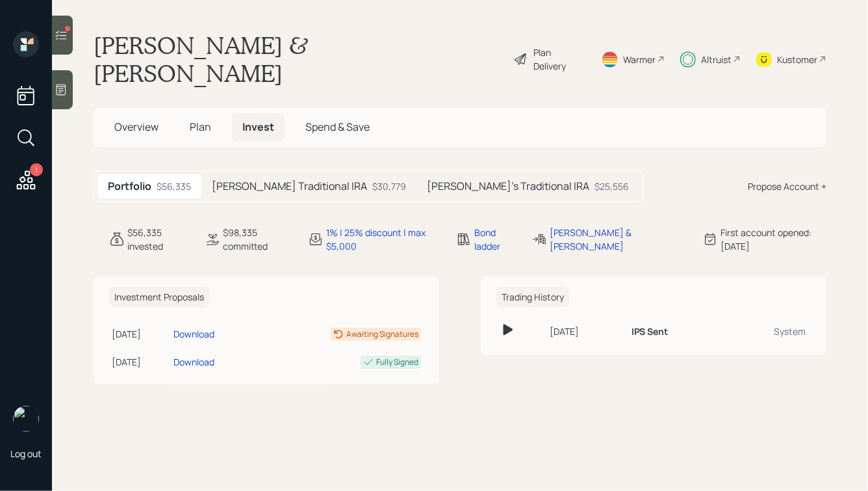  What do you see at coordinates (640, 59) in the screenshot?
I see `div: Warmer` at bounding box center [640, 59].